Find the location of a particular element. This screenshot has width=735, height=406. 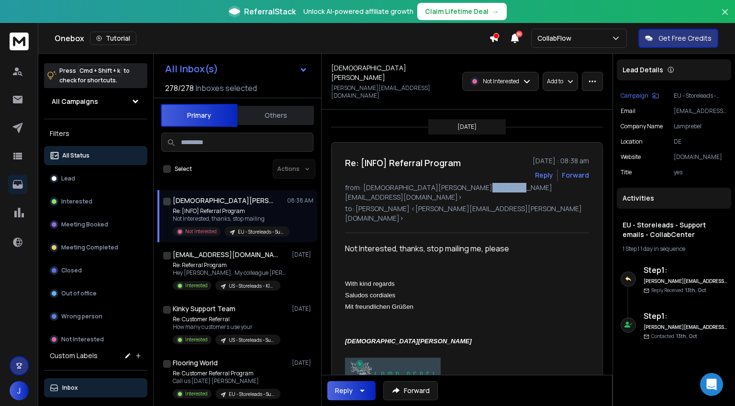

button: Wrong person is located at coordinates (96, 316).